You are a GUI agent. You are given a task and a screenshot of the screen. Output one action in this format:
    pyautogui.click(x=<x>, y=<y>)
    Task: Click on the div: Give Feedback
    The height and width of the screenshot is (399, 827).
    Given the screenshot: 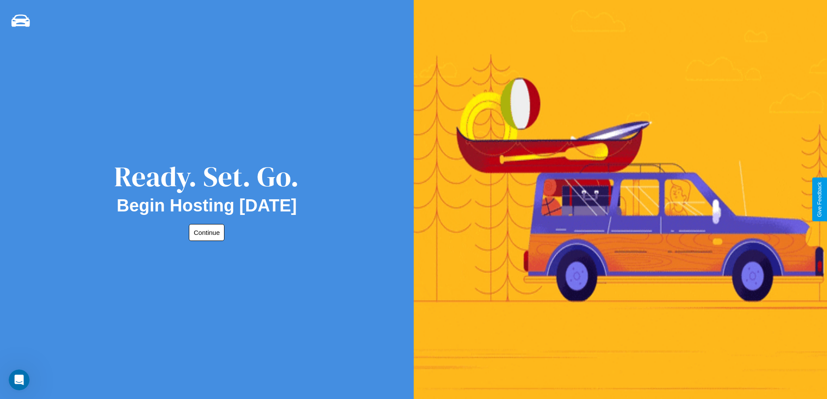 What is the action you would take?
    pyautogui.click(x=819, y=199)
    